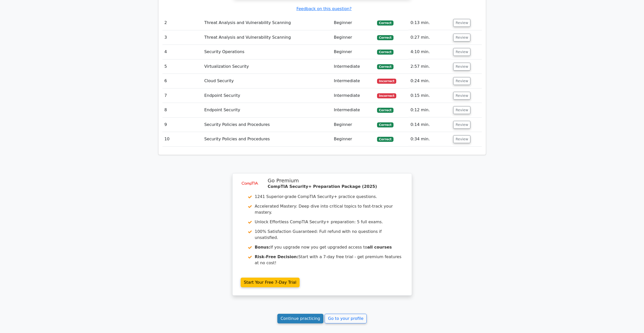 This screenshot has height=333, width=644. What do you see at coordinates (300, 318) in the screenshot?
I see `a: Continue practicing` at bounding box center [300, 318].